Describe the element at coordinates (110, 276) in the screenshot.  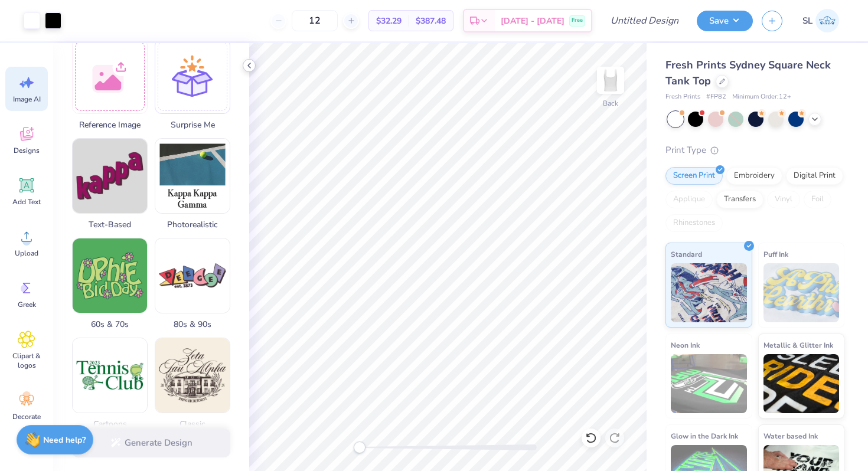
I see `img: 60s & 70s` at that location.